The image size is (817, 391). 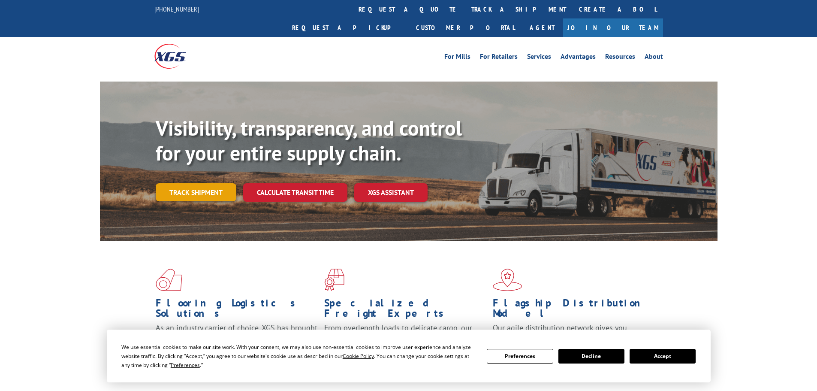 I want to click on img: xgs-icon-focused-on-flooring-red, so click(x=334, y=280).